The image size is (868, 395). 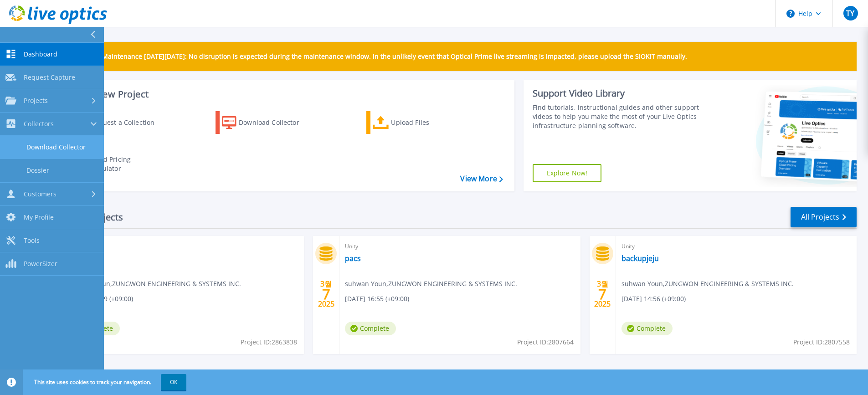 I want to click on span: TY, so click(x=850, y=13).